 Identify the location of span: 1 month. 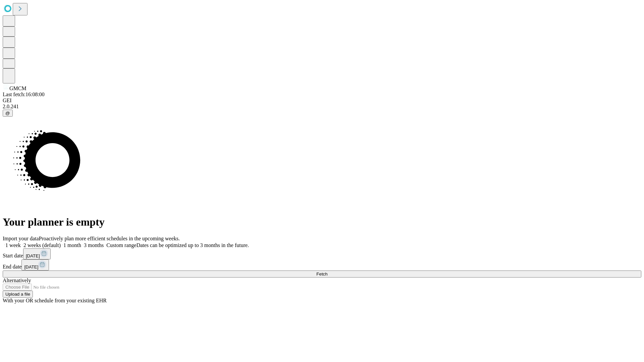
(72, 245).